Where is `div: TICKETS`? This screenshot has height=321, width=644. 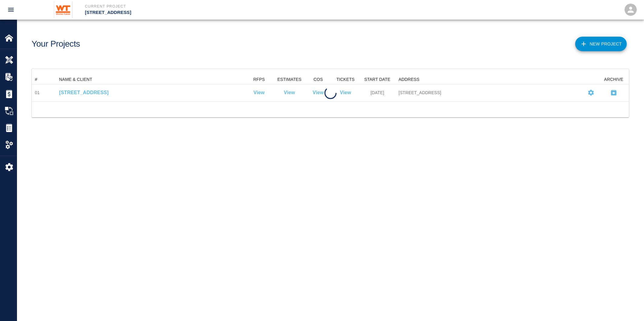 div: TICKETS is located at coordinates (346, 79).